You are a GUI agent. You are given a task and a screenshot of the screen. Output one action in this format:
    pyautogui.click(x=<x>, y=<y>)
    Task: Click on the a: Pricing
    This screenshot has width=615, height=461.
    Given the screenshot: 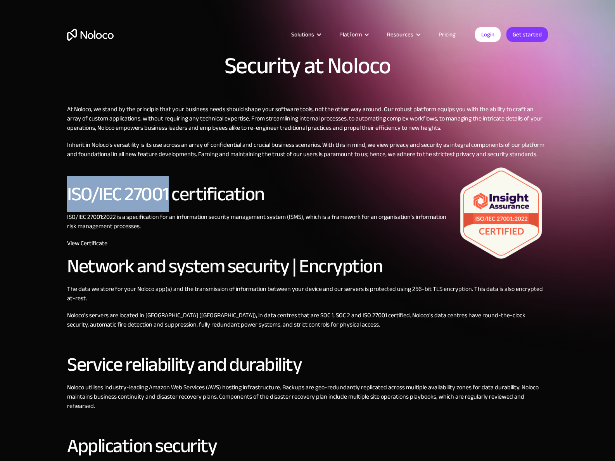 What is the action you would take?
    pyautogui.click(x=447, y=34)
    